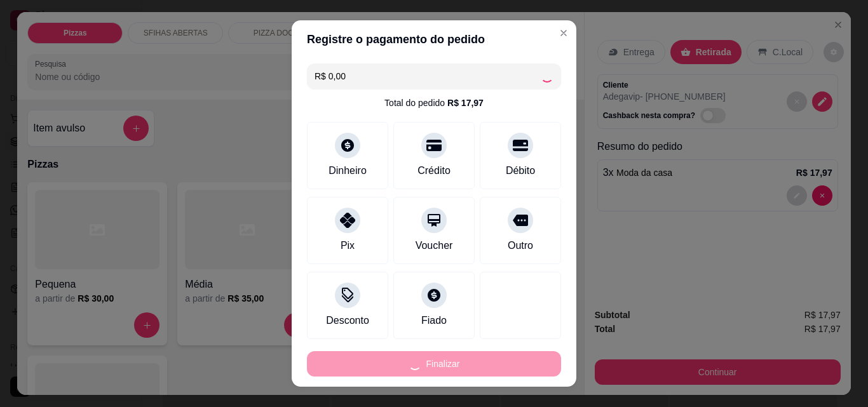 This screenshot has width=868, height=407. What do you see at coordinates (520, 245) in the screenshot?
I see `div: Outro` at bounding box center [520, 245].